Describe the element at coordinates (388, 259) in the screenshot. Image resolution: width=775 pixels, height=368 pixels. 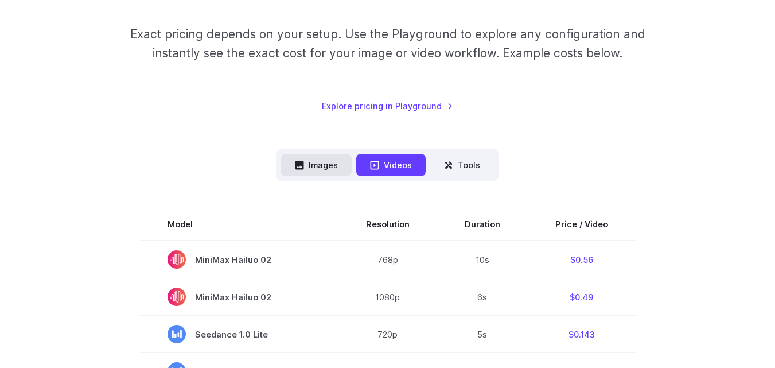
I see `td: 768p` at that location.